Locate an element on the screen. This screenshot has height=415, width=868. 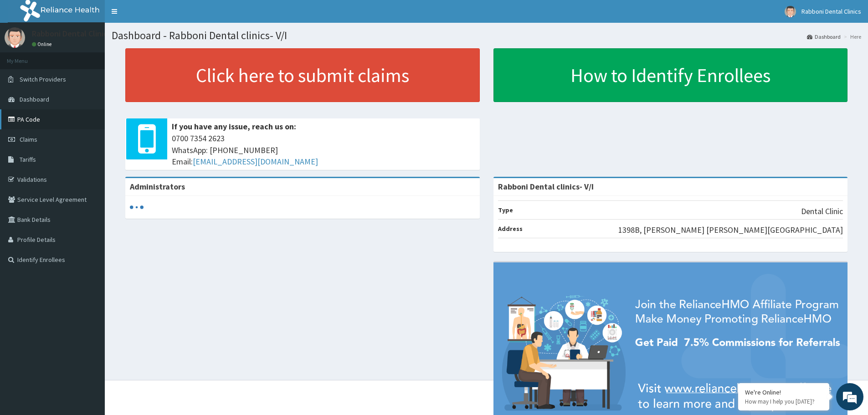
a: Online is located at coordinates (43, 44).